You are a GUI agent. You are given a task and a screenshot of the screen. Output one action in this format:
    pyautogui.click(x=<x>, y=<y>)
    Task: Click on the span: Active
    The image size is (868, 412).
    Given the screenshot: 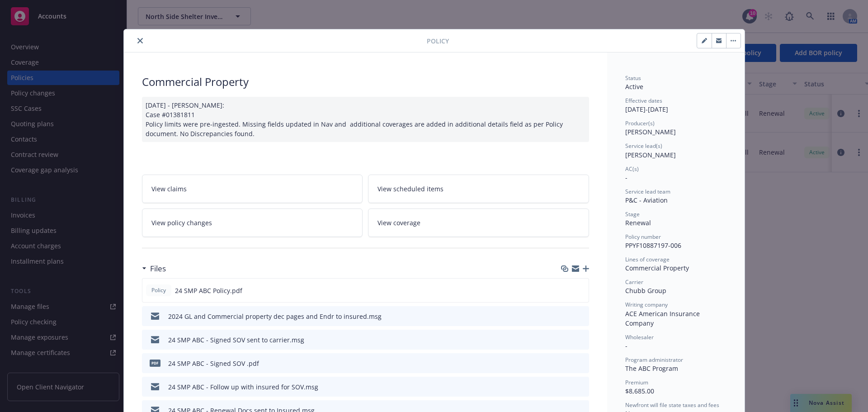 What is the action you would take?
    pyautogui.click(x=634, y=86)
    